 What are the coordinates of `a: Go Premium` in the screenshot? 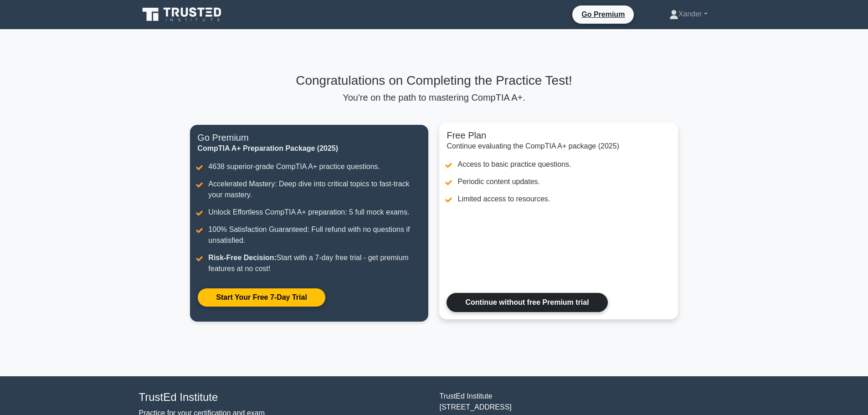 It's located at (603, 14).